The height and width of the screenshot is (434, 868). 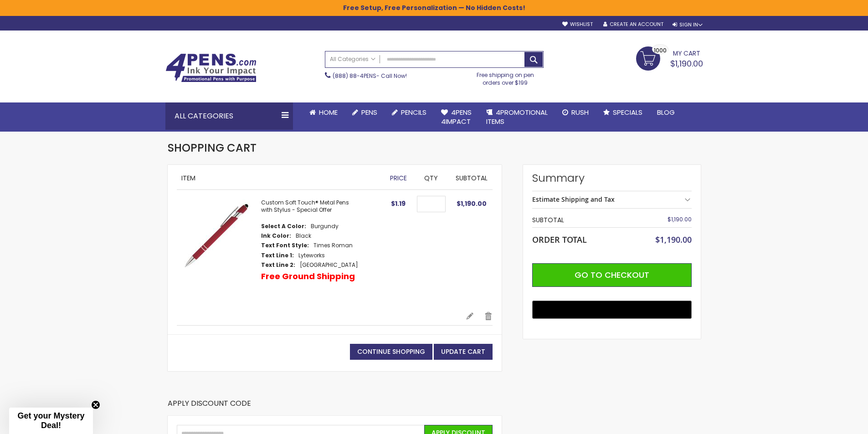 I want to click on span: - Call Now!, so click(x=369, y=76).